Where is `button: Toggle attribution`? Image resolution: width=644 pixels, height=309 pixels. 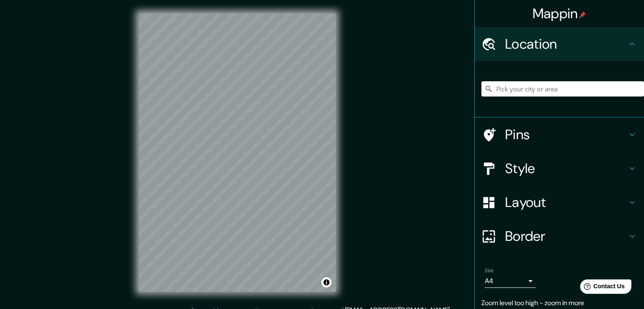
button: Toggle attribution is located at coordinates (326, 283).